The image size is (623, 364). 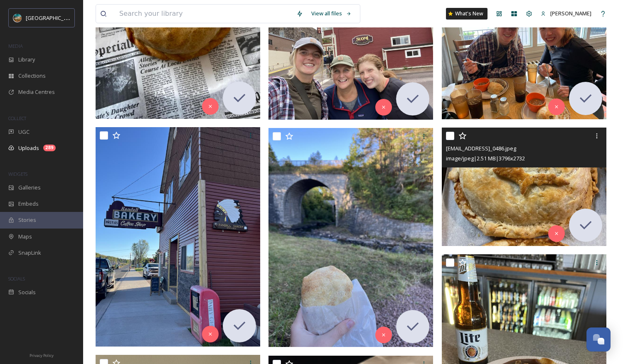 What do you see at coordinates (27, 60) in the screenshot?
I see `span: Library` at bounding box center [27, 60].